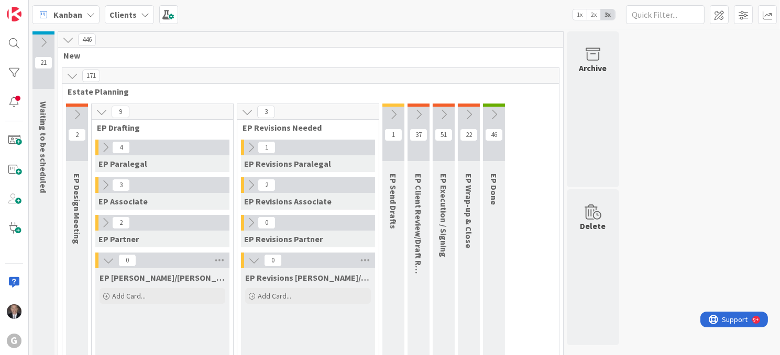 This screenshot has height=355, width=780. Describe the element at coordinates (35, 8) in the screenshot. I see `span: Support` at that location.